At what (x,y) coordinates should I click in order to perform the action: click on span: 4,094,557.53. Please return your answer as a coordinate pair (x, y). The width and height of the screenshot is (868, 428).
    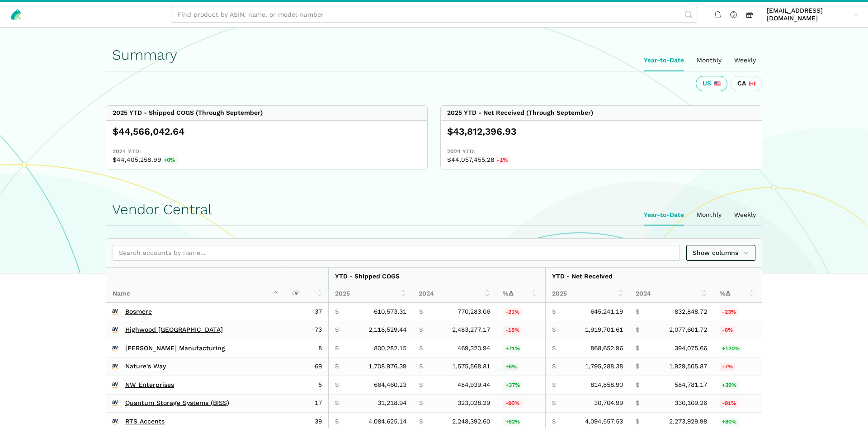
    Looking at the image, I should click on (604, 422).